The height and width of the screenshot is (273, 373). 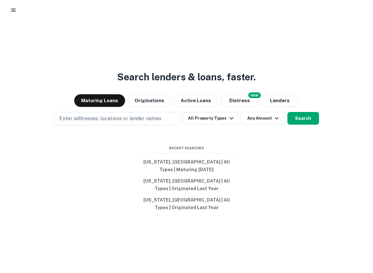 I want to click on span: Recent Searches, so click(x=187, y=148).